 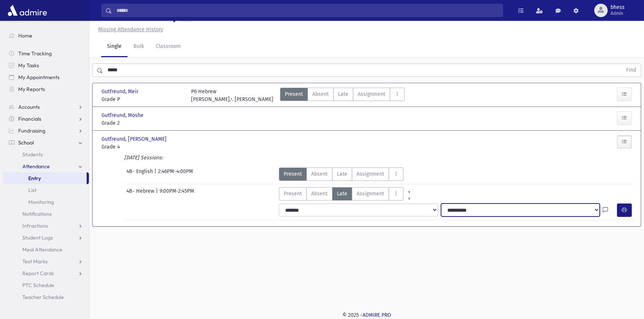 I want to click on a: Students, so click(x=46, y=154).